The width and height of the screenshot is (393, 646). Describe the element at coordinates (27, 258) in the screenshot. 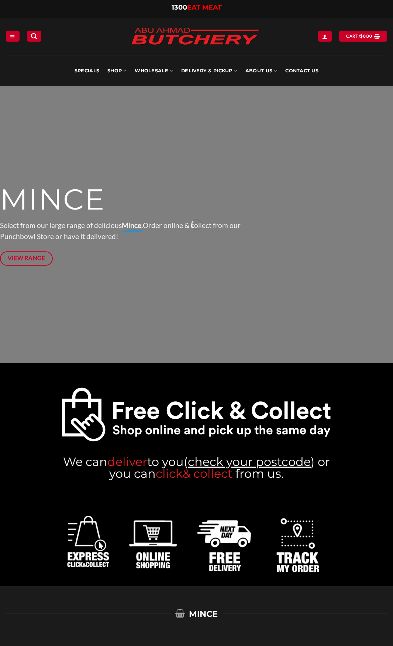

I see `span: View Range` at that location.